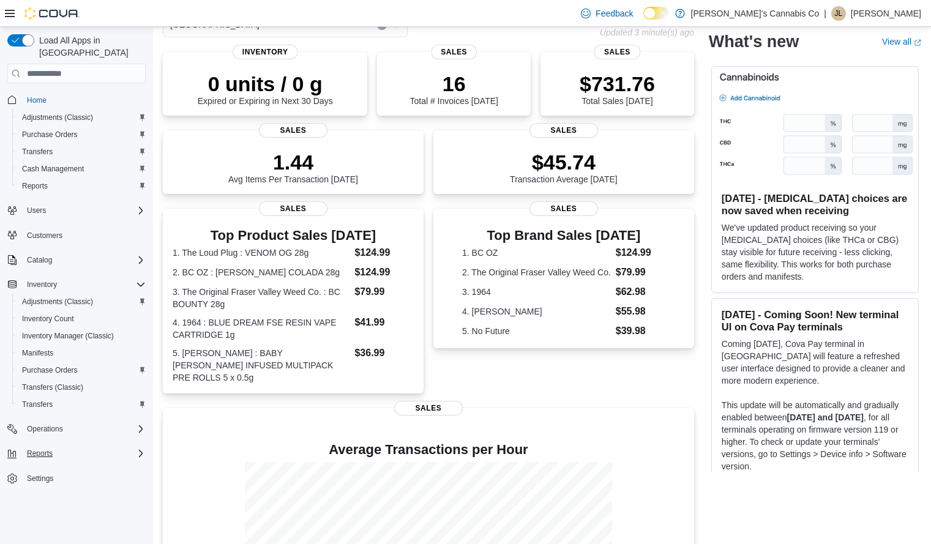 Image resolution: width=931 pixels, height=544 pixels. Describe the element at coordinates (53, 169) in the screenshot. I see `a: Cash Management` at that location.